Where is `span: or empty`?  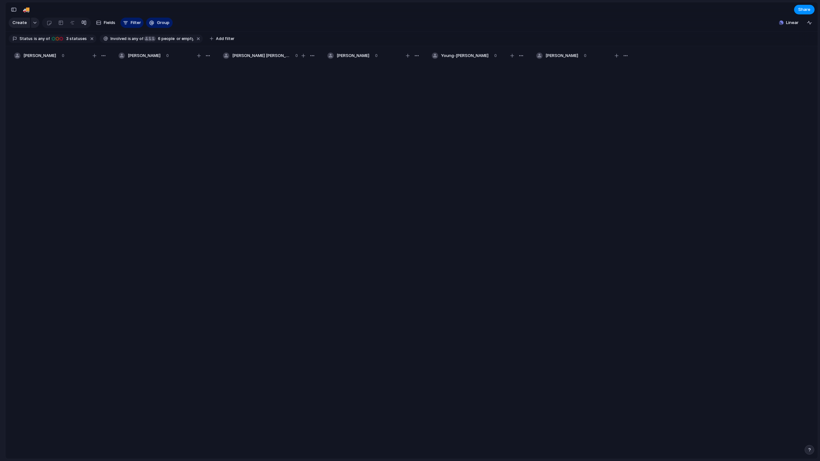 span: or empty is located at coordinates (184, 39).